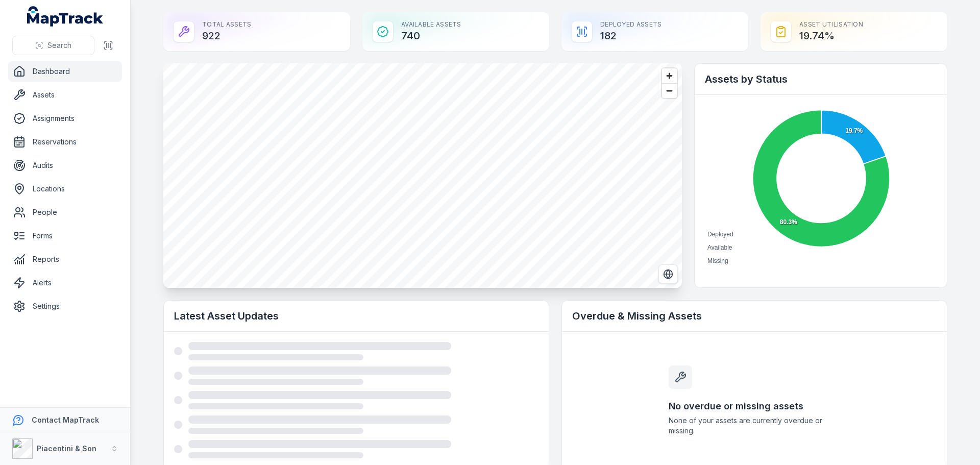  I want to click on h2: Assets by Status, so click(821, 79).